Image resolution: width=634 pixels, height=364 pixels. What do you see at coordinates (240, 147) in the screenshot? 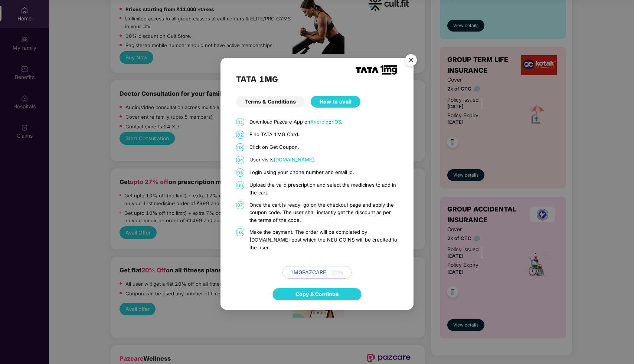
I see `span: 03` at bounding box center [240, 147].